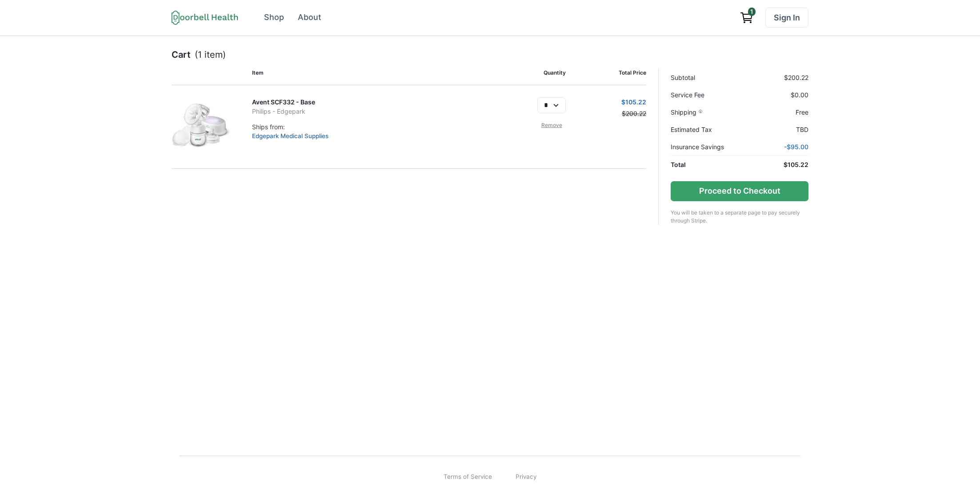 The image size is (980, 497). I want to click on select: Select quantity, so click(552, 105).